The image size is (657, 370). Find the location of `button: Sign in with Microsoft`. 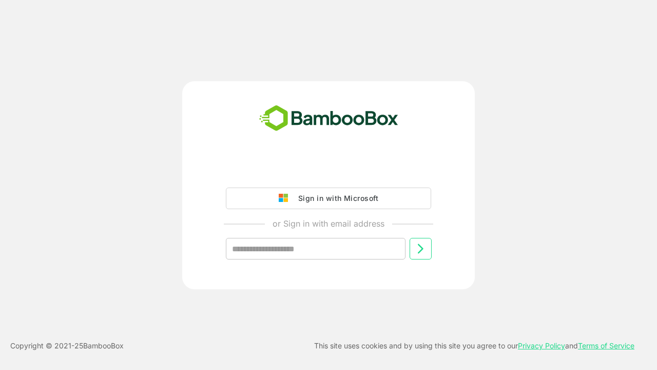

button: Sign in with Microsoft is located at coordinates (329, 198).